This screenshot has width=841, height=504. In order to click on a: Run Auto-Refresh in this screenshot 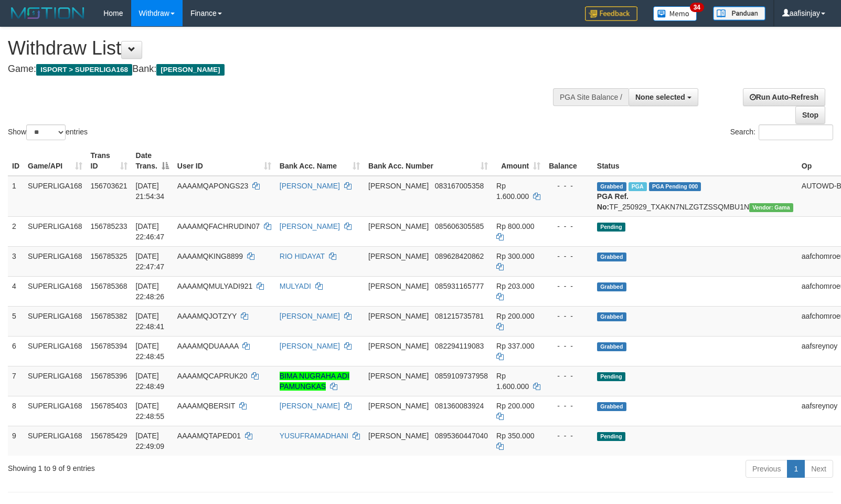, I will do `click(784, 97)`.